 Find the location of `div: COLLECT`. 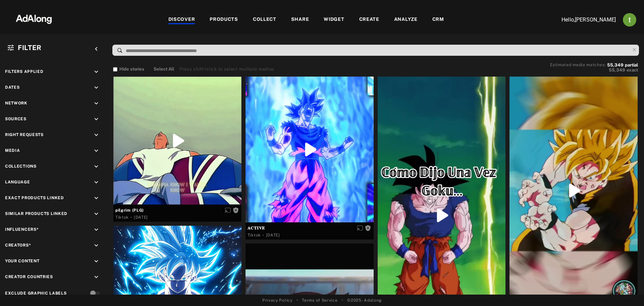

div: COLLECT is located at coordinates (265, 20).